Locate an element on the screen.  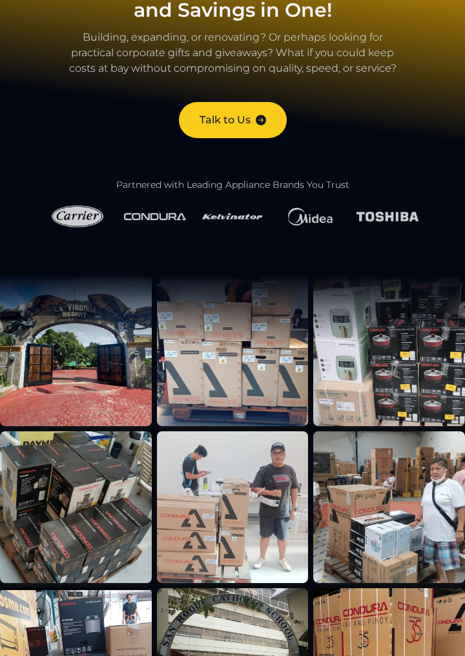
img: Kelvinator Logo is located at coordinates (233, 216).